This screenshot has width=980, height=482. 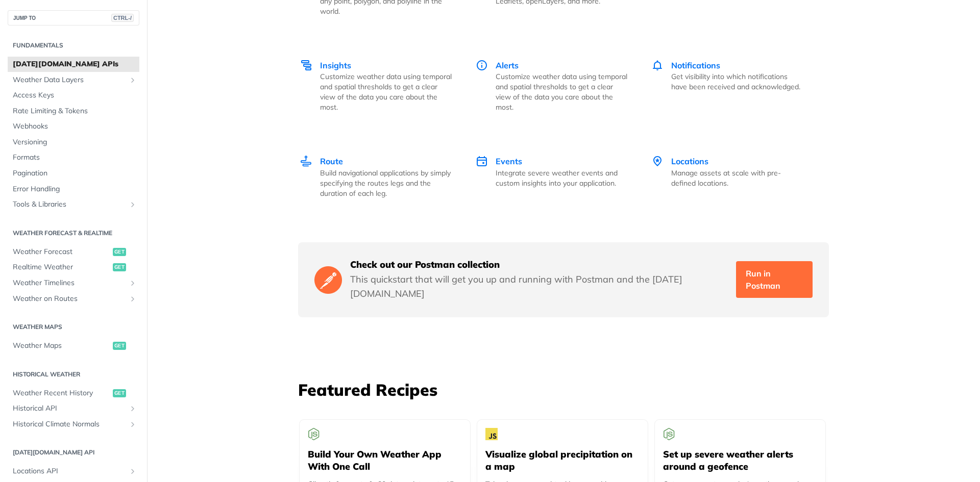 What do you see at coordinates (69, 205) in the screenshot?
I see `span: Tools & Libraries` at bounding box center [69, 205].